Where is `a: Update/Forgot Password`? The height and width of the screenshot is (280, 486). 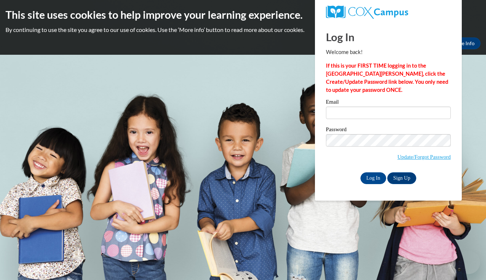 a: Update/Forgot Password is located at coordinates (424, 157).